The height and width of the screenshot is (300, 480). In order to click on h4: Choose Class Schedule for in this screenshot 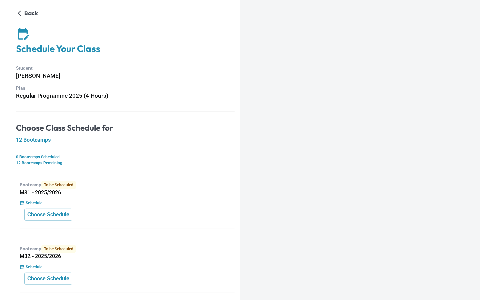, I will do `click(125, 128)`.